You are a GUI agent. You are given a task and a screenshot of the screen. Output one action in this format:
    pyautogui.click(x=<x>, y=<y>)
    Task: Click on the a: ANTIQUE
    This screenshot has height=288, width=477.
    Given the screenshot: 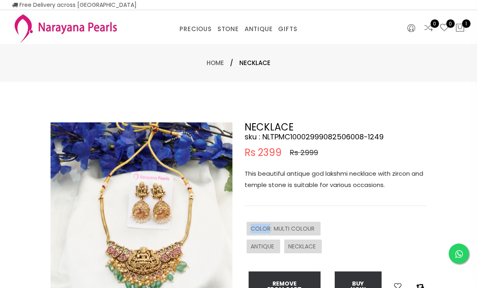 What is the action you would take?
    pyautogui.click(x=259, y=29)
    